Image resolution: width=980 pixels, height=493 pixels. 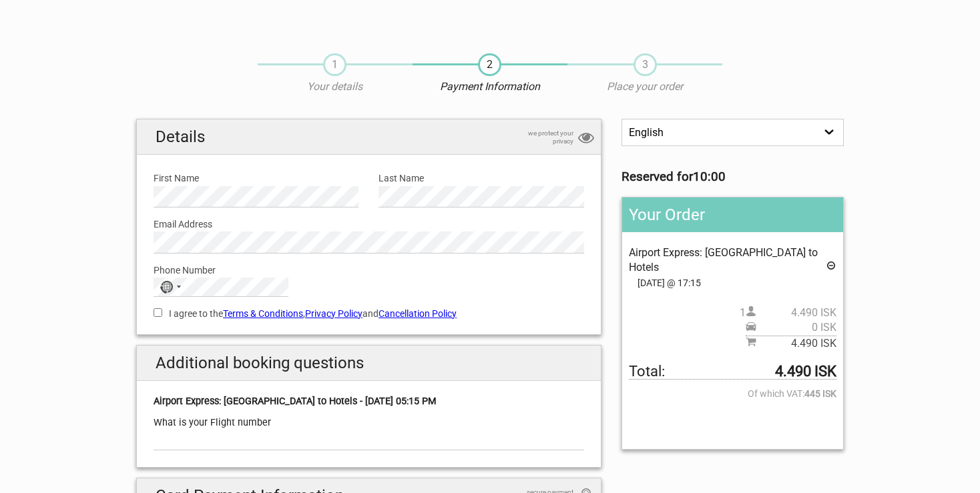 What do you see at coordinates (256, 178) in the screenshot?
I see `label: First Name` at bounding box center [256, 178].